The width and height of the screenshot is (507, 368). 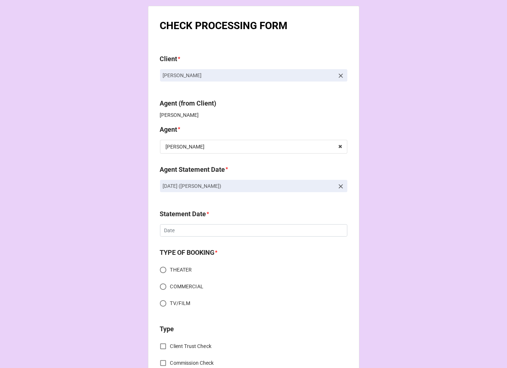 I want to click on b: Agent (from Client), so click(x=188, y=103).